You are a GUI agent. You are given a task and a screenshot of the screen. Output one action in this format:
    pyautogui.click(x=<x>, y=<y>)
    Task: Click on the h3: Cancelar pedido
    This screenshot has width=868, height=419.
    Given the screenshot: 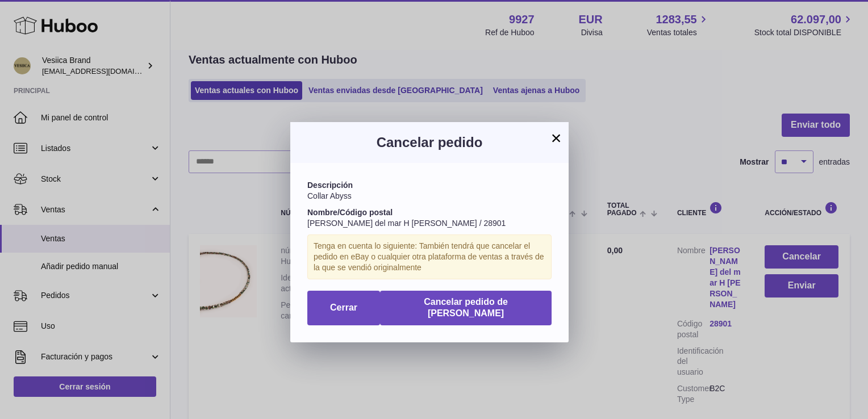 What is the action you would take?
    pyautogui.click(x=430, y=142)
    